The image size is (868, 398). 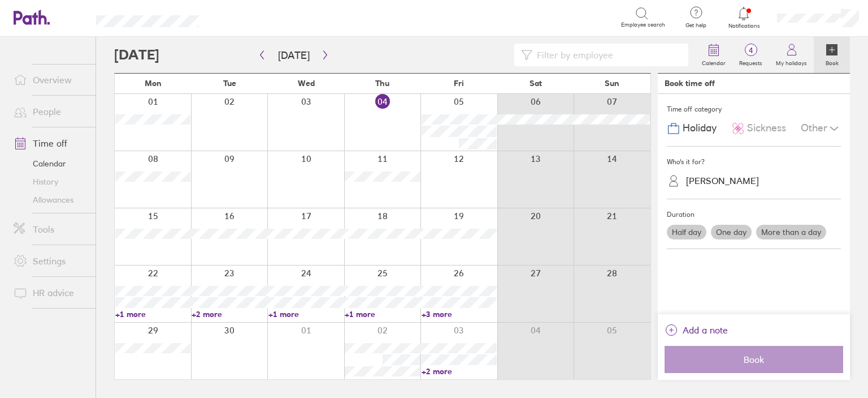 What do you see at coordinates (750, 61) in the screenshot?
I see `label: Requests` at bounding box center [750, 61].